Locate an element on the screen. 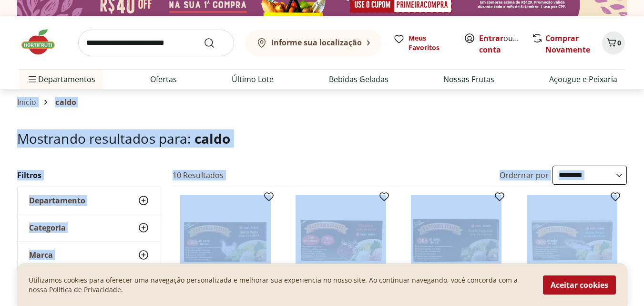 This screenshot has height=306, width=644. a: Bebidas Geladas is located at coordinates (358, 79).